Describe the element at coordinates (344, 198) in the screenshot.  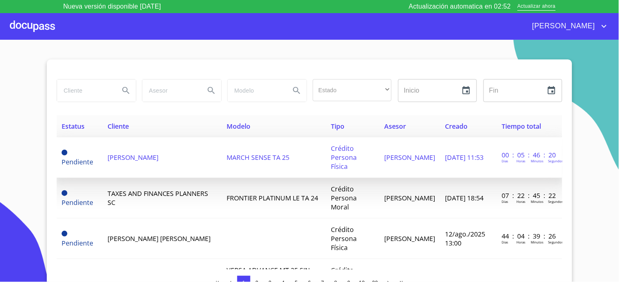
I see `span: Crédito Persona Moral` at that location.